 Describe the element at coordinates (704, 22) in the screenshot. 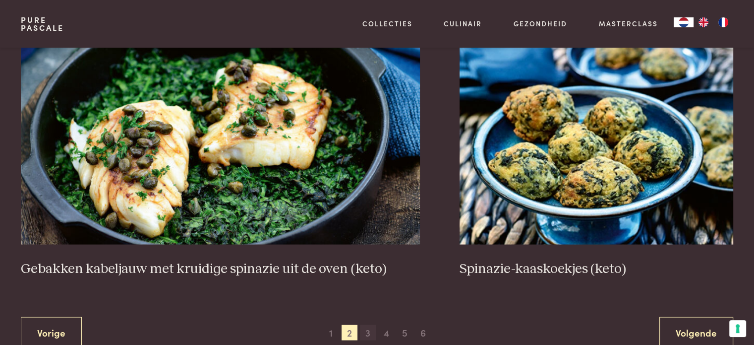

I see `a: EN` at that location.